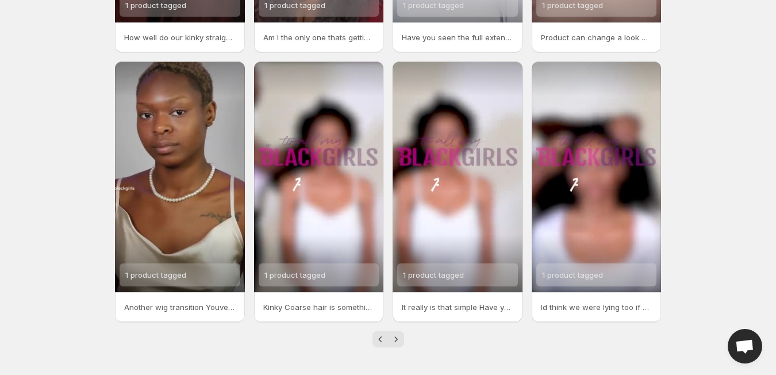 The height and width of the screenshot is (375, 776). Describe the element at coordinates (319, 307) in the screenshot. I see `p: Kinky Coarse hair is something else Shop Kinky Coarse Headband Wig for this quick look now at TOA...` at that location.